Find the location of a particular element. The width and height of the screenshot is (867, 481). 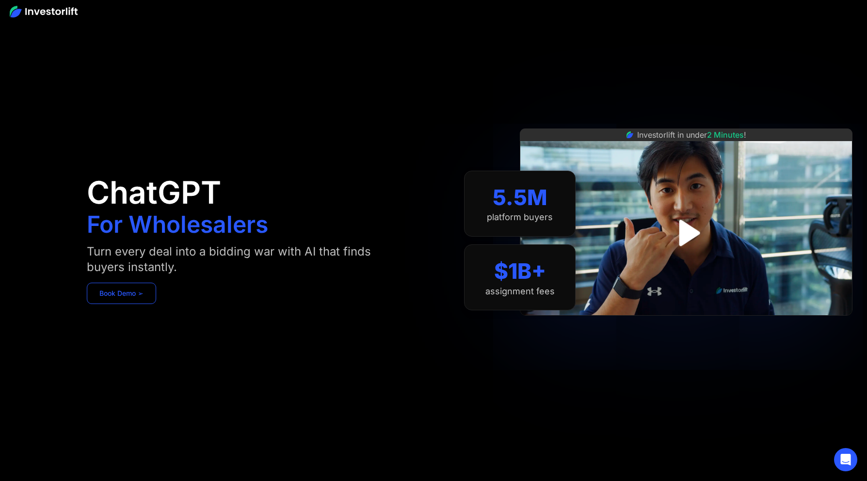

div: Investorlift in under ! is located at coordinates (691, 135).